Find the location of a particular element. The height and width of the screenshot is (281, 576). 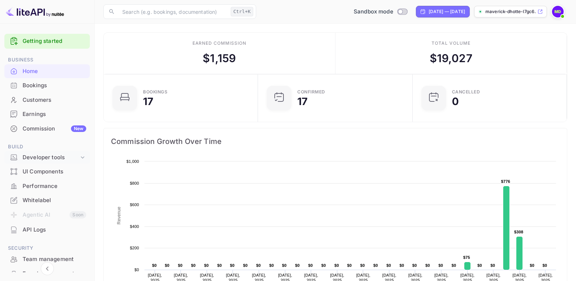

span: Security is located at coordinates (47, 248).